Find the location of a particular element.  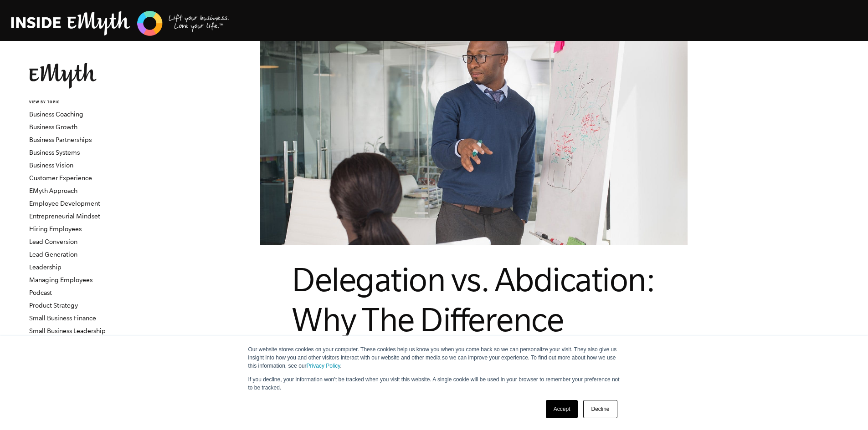

a: Entrepreneurial Mindset is located at coordinates (65, 217).